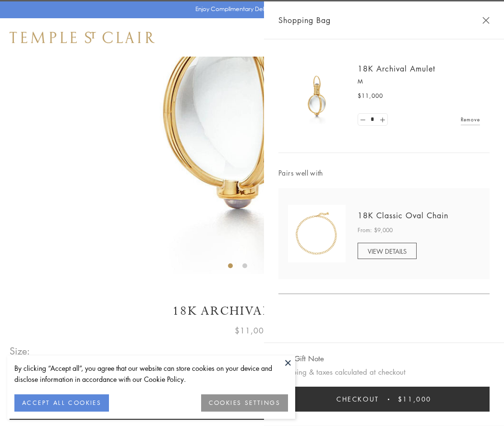 The width and height of the screenshot is (504, 426). Describe the element at coordinates (250, 9) in the screenshot. I see `p: Enjoy Complimentary Delivery & Returns` at that location.